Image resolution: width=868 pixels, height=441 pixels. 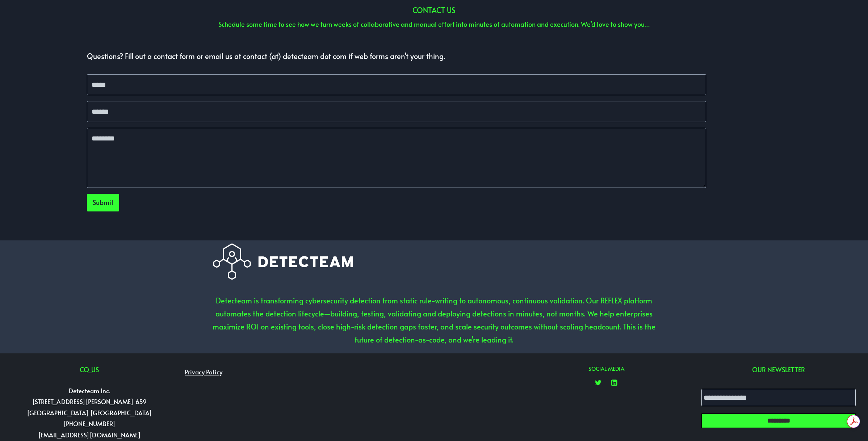 What do you see at coordinates (204, 371) in the screenshot?
I see `a: Privacy Policy` at bounding box center [204, 371].